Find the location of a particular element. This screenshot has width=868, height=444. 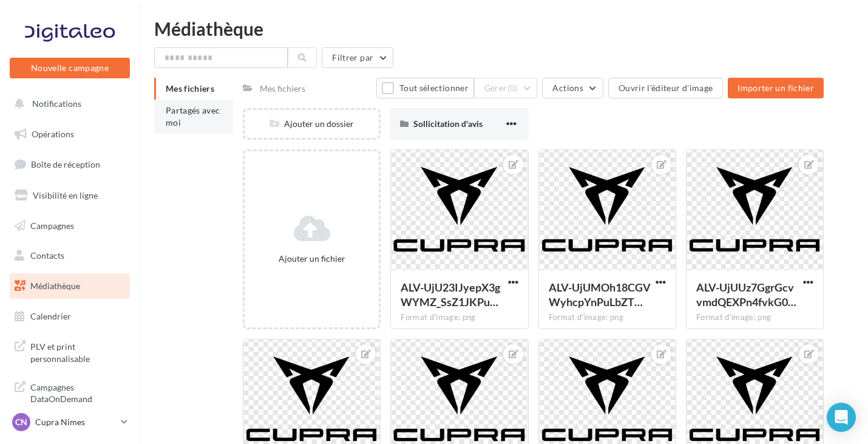

span: Médiathèque is located at coordinates (55, 286).